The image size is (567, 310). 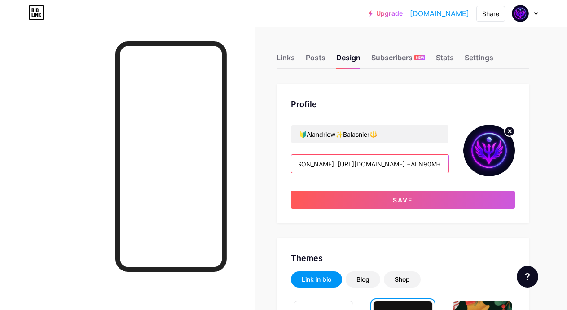 I want to click on span: Save, so click(x=403, y=199).